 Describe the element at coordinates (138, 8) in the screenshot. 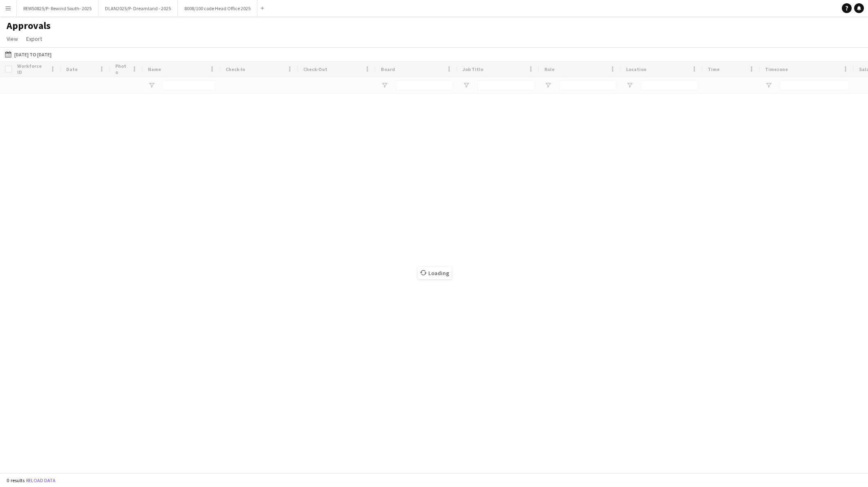

I see `button: DLAN2025/P- Dreamland - 2025` at that location.